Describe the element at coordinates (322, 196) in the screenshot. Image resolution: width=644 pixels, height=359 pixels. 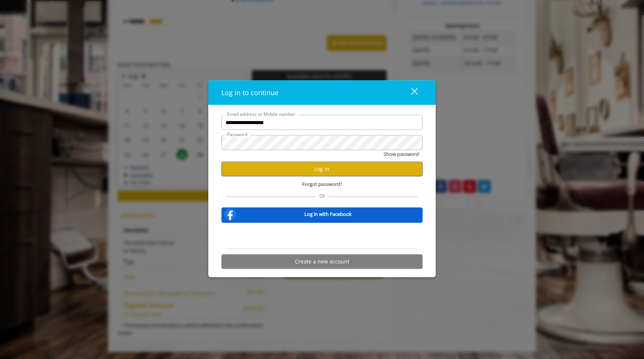
I see `span: Or` at that location.